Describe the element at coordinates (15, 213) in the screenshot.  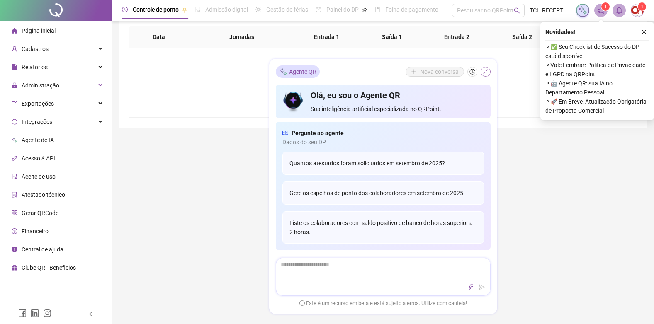
I see `span: qrcode` at that location.